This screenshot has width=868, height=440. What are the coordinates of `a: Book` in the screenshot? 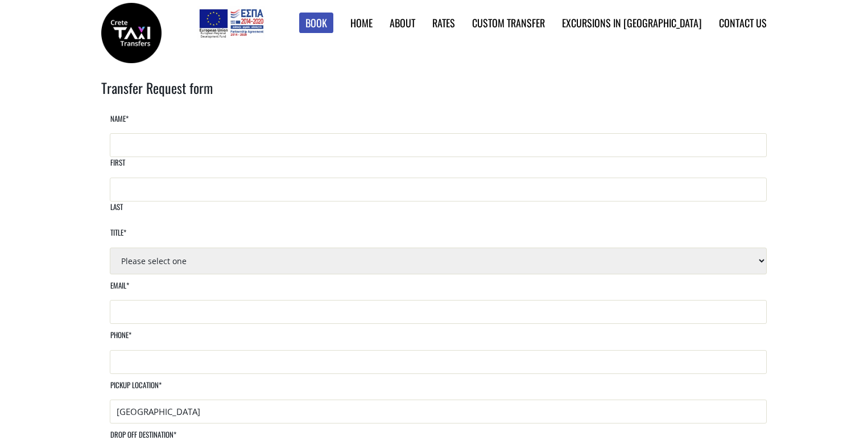 It's located at (316, 23).